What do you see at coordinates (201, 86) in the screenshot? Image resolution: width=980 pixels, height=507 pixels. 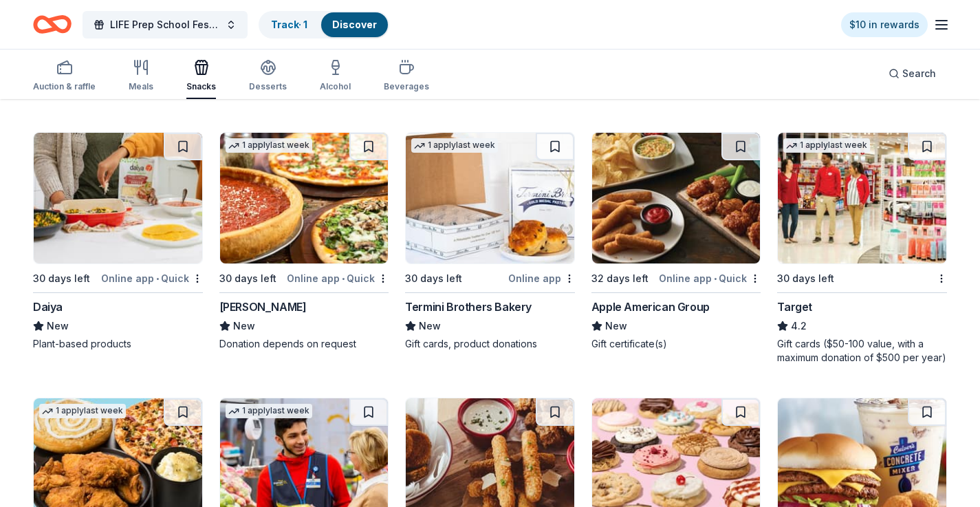 I see `div: Snacks` at bounding box center [201, 86].